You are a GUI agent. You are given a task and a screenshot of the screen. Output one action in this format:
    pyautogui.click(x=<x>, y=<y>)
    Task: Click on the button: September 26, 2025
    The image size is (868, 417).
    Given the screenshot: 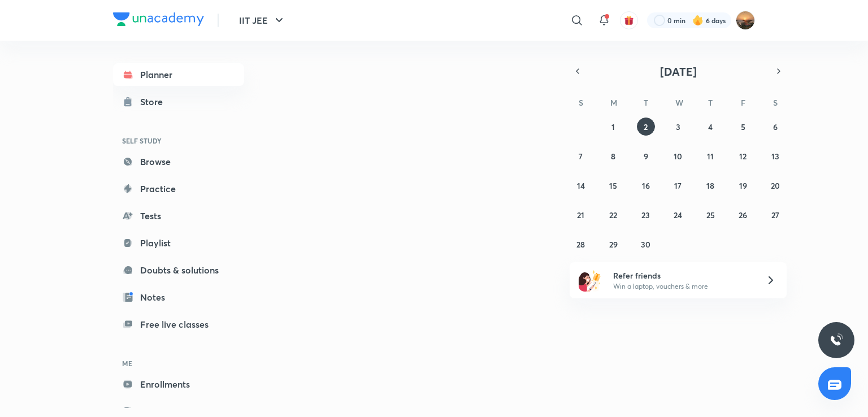 What is the action you would take?
    pyautogui.click(x=743, y=215)
    